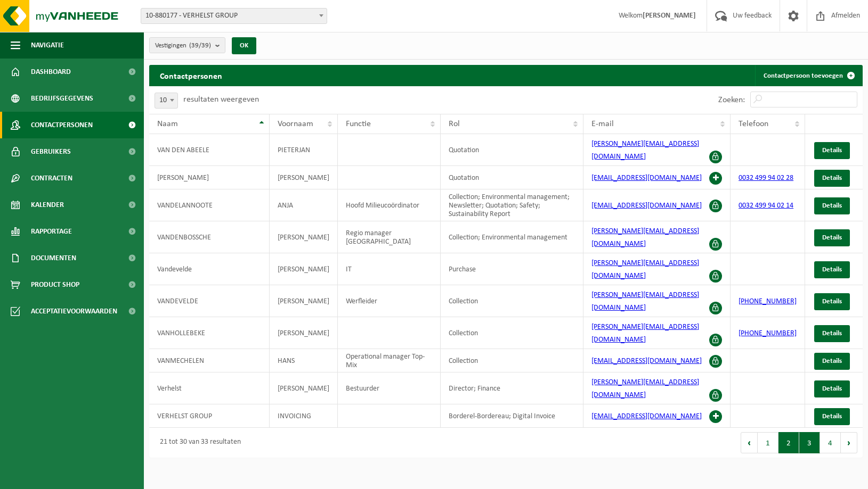 This screenshot has width=868, height=489. What do you see at coordinates (512, 389) in the screenshot?
I see `td: Director; Finance` at bounding box center [512, 389].